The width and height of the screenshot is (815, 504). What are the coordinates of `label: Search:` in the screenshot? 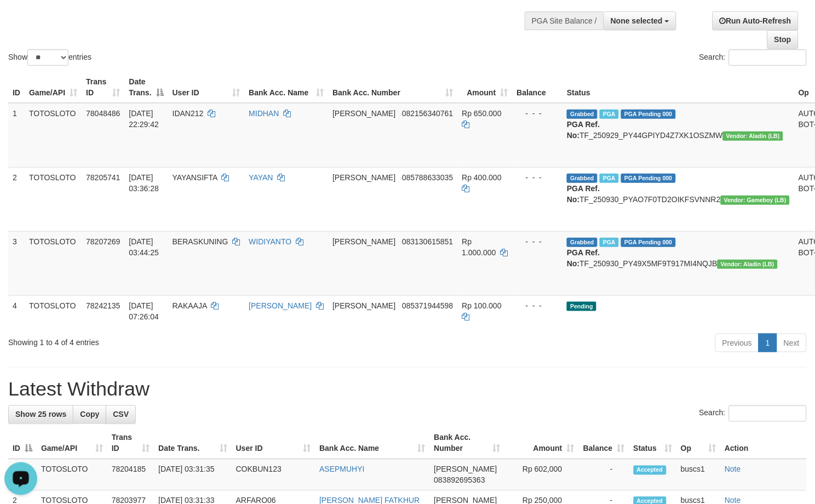 It's located at (754, 58).